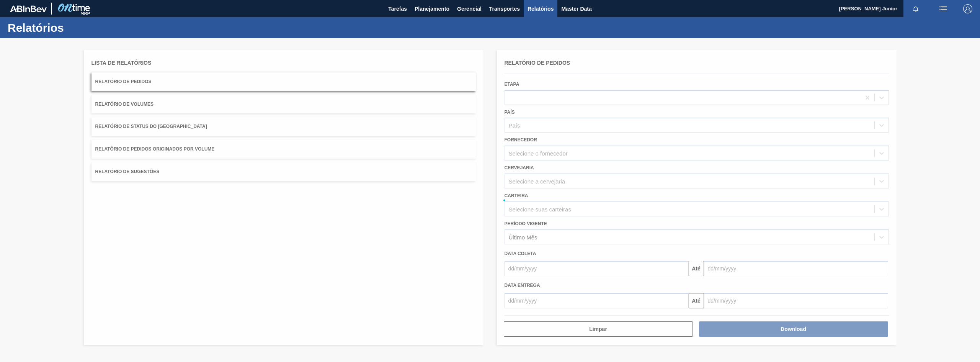  What do you see at coordinates (505, 9) in the screenshot?
I see `span: Transportes` at bounding box center [505, 9].